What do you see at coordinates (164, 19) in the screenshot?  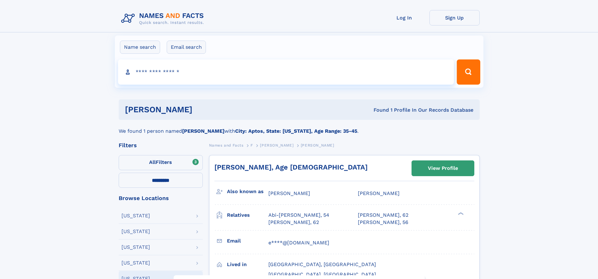 I see `img: Logo Names and Facts` at bounding box center [164, 19].